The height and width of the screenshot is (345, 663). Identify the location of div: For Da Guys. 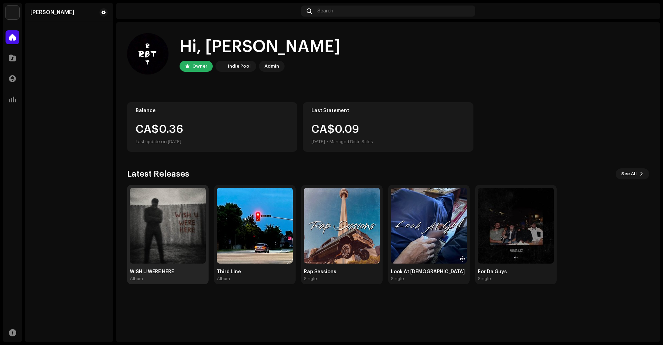
(516, 272).